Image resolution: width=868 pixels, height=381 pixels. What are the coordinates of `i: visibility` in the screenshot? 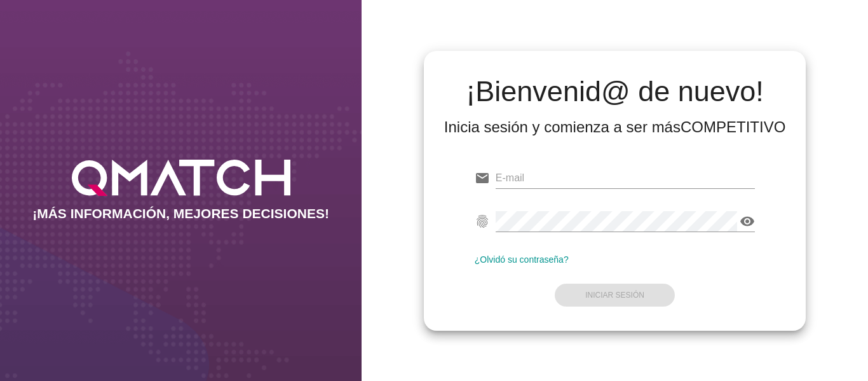 It's located at (747, 221).